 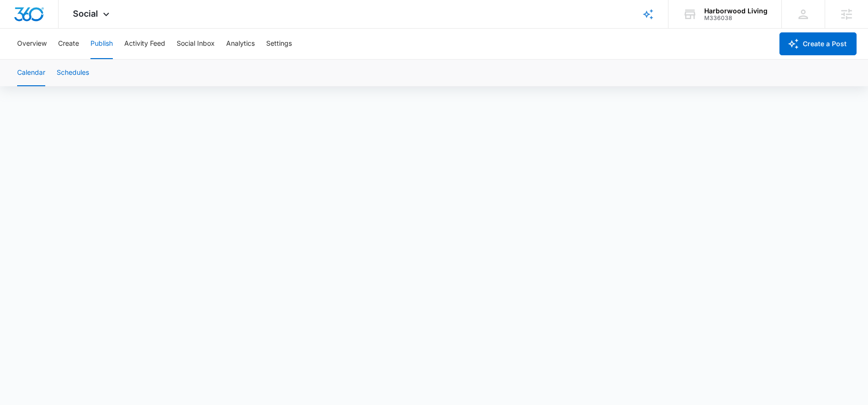 I want to click on button: Analytics, so click(x=240, y=44).